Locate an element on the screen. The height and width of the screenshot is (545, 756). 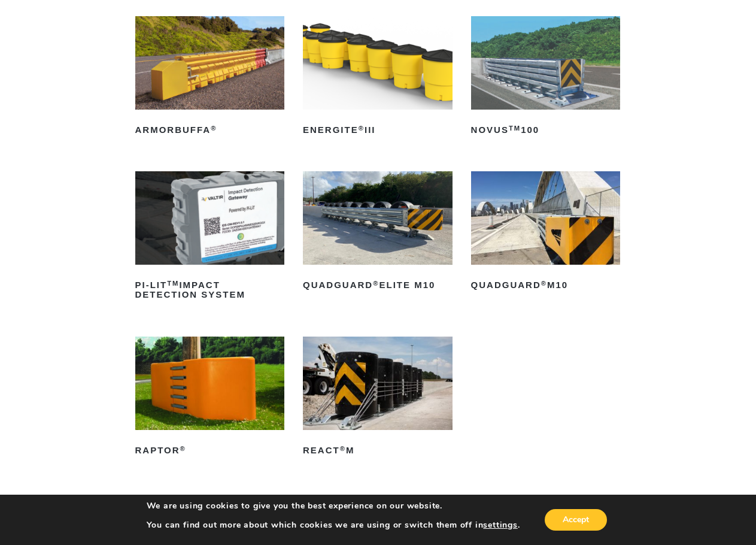
a: ArmorBuffa® is located at coordinates (210, 78).